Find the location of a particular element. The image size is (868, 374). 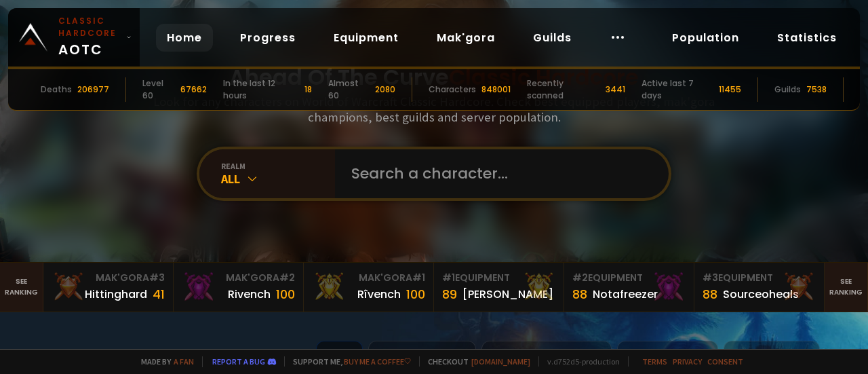

div: In the last 12 hours is located at coordinates (261, 90).